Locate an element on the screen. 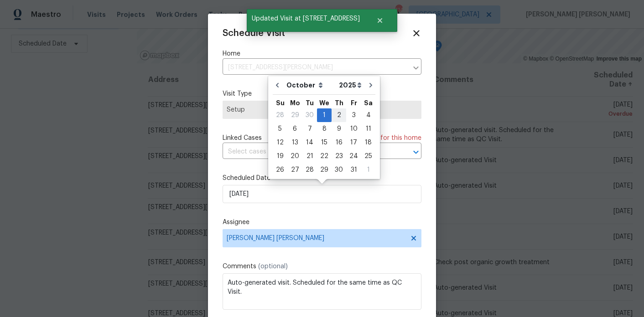  div: Sun Oct 19 2025 is located at coordinates (280, 156).